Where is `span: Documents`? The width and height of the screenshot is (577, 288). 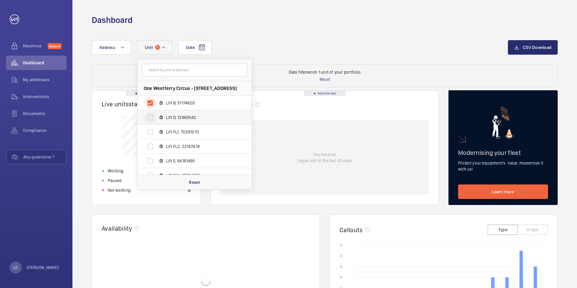 span: Documents is located at coordinates (45, 113).